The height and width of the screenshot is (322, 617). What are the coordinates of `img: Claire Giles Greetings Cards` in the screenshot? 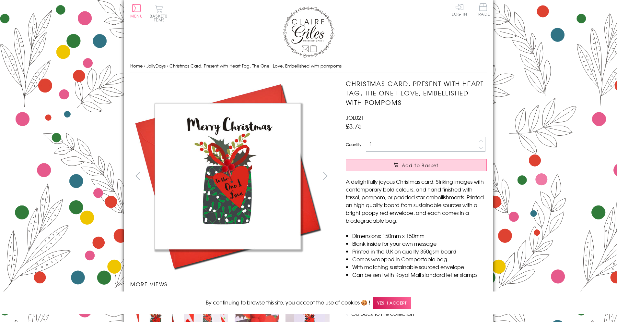 It's located at (309, 32).